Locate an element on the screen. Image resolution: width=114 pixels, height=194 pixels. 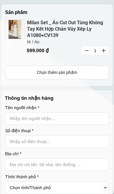
label: Tỉnh/ thành phố * is located at coordinates (57, 177).